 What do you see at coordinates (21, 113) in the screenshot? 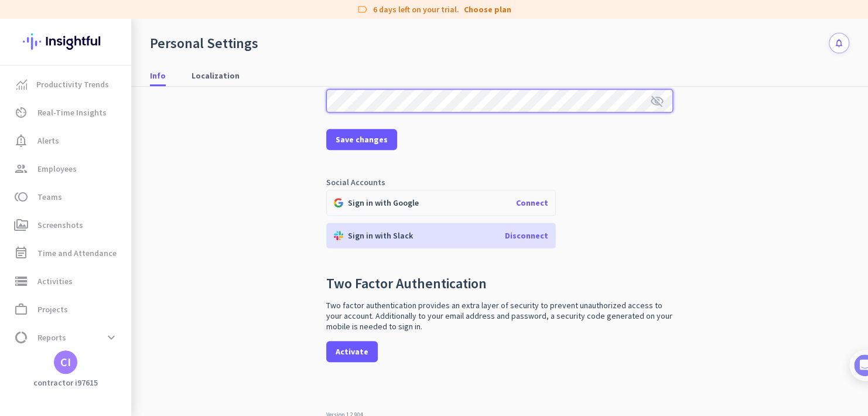
I see `i: av_timer` at bounding box center [21, 113].